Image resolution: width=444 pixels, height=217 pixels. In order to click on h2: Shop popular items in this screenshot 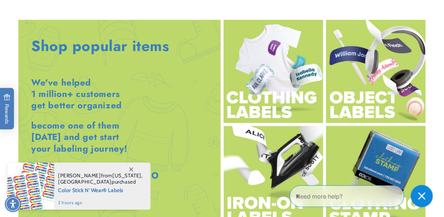, I will do `click(100, 46)`.